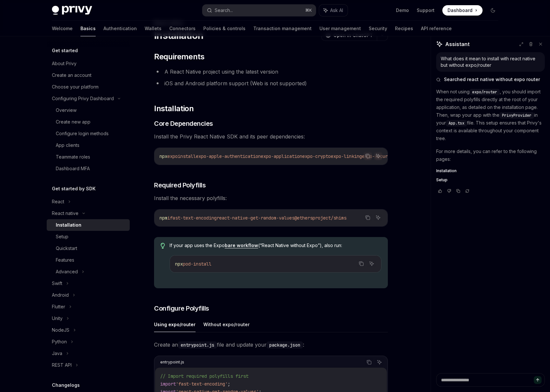 The image size is (550, 392). Describe the element at coordinates (65, 260) in the screenshot. I see `div: Features` at that location.